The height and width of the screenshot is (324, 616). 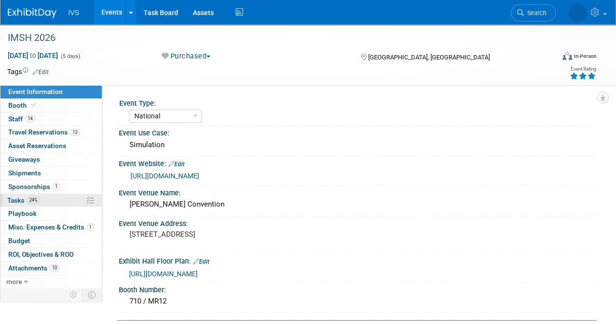 I want to click on a: Event Information, so click(x=51, y=92).